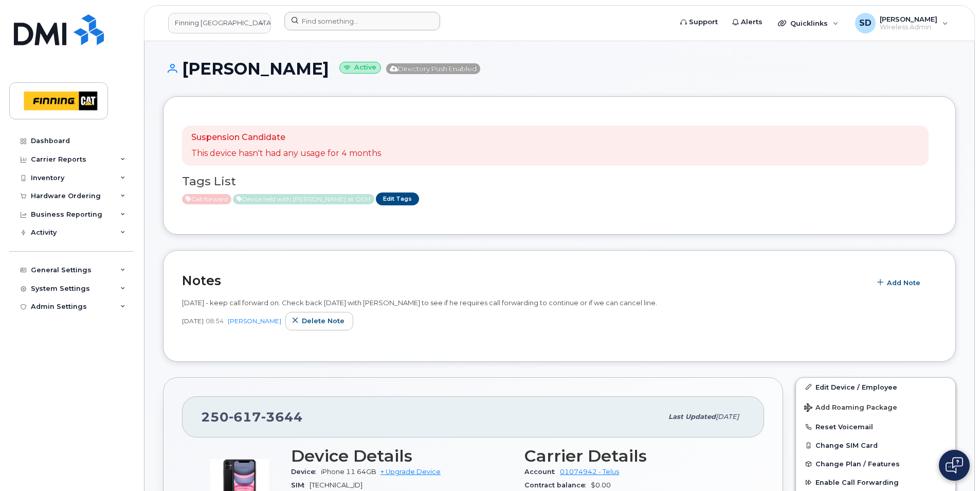 Image resolution: width=980 pixels, height=491 pixels. Describe the element at coordinates (411, 471) in the screenshot. I see `a: + Upgrade Device` at that location.